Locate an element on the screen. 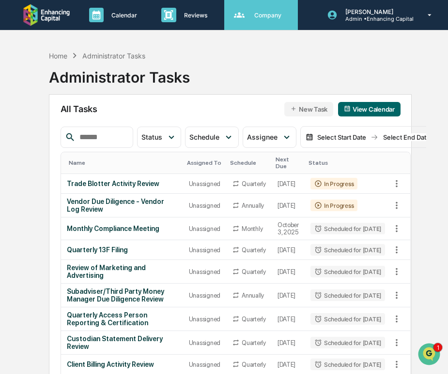  button: View Calendar is located at coordinates (369, 109).